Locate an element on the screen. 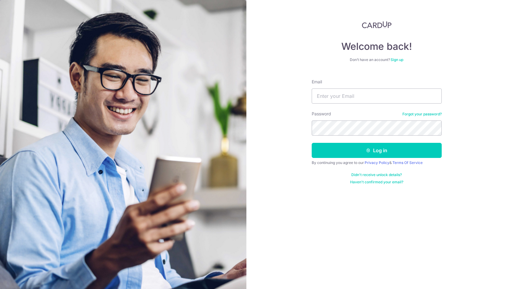 Image resolution: width=507 pixels, height=289 pixels. label: Email is located at coordinates (317, 82).